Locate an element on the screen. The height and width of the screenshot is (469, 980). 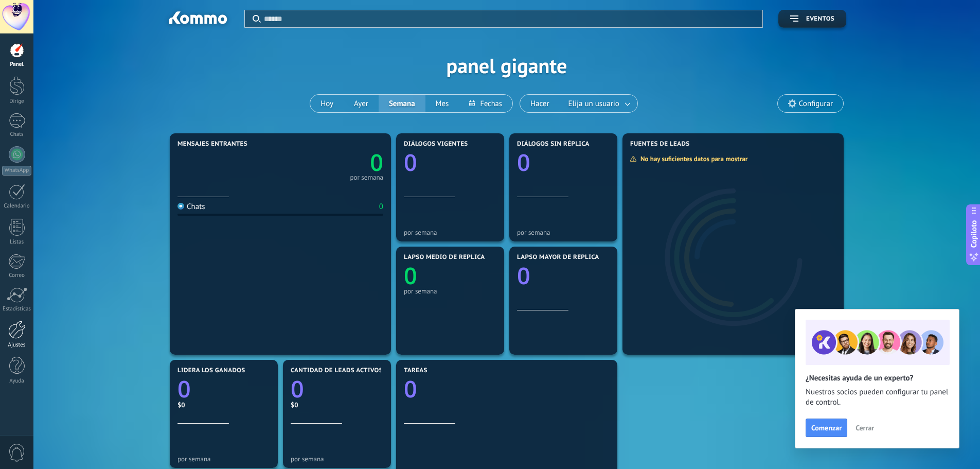
button: Semana is located at coordinates (402, 103).